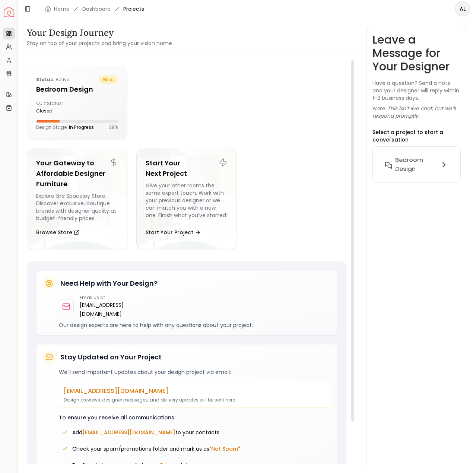 The width and height of the screenshot is (476, 473). I want to click on span: Projects, so click(133, 9).